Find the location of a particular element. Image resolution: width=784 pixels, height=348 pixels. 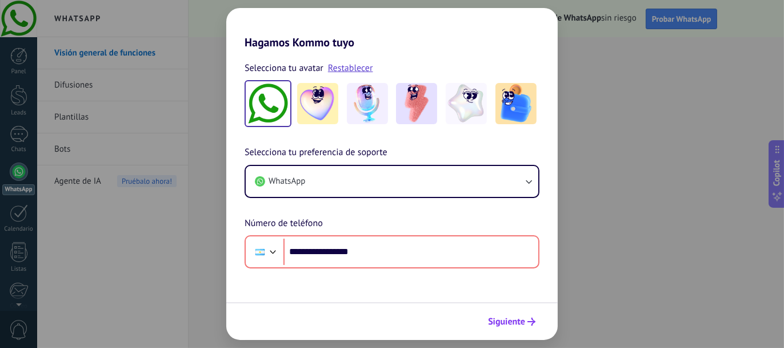

img: -1.jpeg is located at coordinates (318, 103).